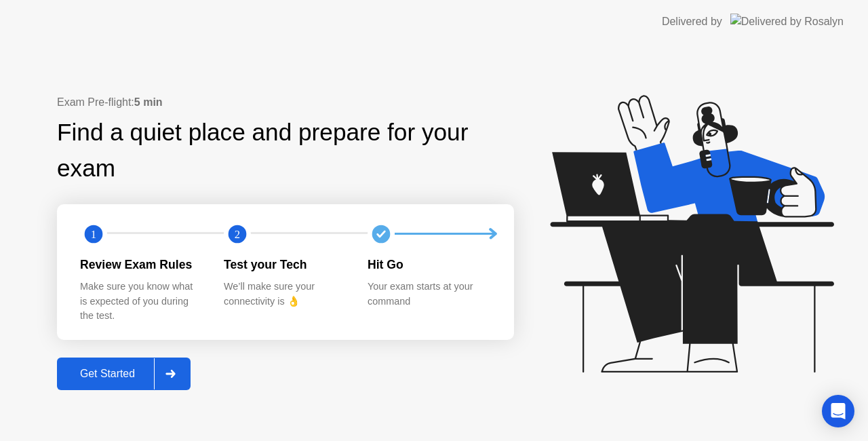 The height and width of the screenshot is (441, 868). I want to click on div: Test your Tech, so click(285, 264).